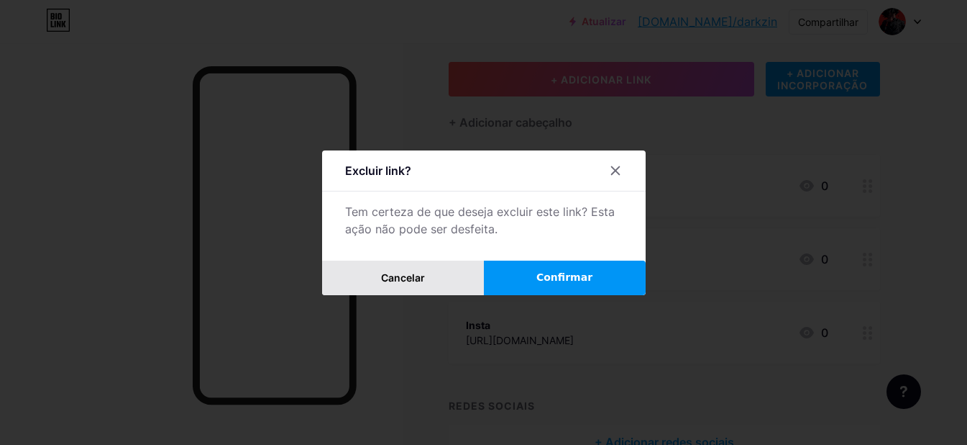 The height and width of the screenshot is (445, 967). What do you see at coordinates (378, 170) in the screenshot?
I see `font: Excluir link?` at bounding box center [378, 170].